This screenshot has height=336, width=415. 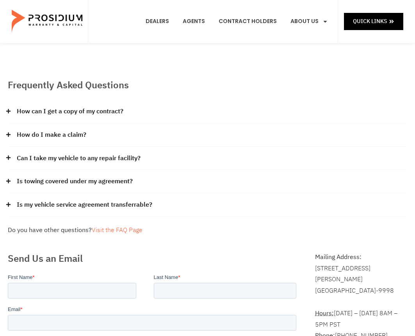 What do you see at coordinates (325, 313) in the screenshot?
I see `strong: Hours:` at bounding box center [325, 313].